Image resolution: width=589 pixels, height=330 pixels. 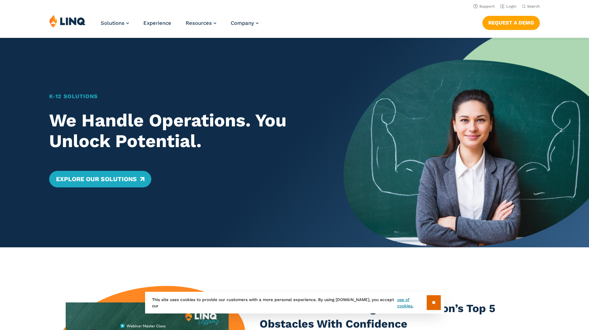 I want to click on h1: K‑12 Solutions, so click(x=184, y=96).